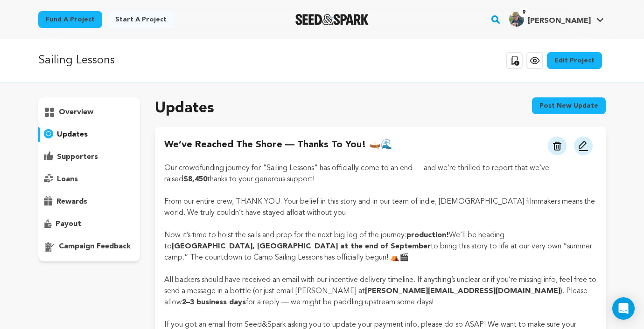 The height and width of the screenshot is (329, 644). Describe the element at coordinates (89, 135) in the screenshot. I see `button: updates` at that location.